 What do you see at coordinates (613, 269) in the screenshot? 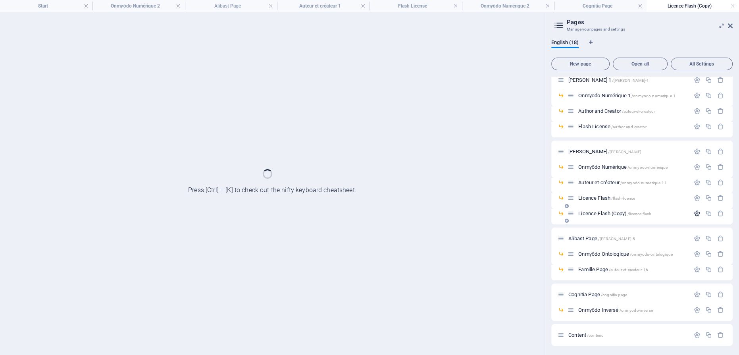
I see `span: Famille Page` at bounding box center [613, 269].